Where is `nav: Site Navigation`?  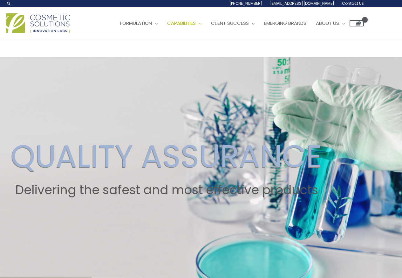 nav: Site Navigation is located at coordinates (237, 23).